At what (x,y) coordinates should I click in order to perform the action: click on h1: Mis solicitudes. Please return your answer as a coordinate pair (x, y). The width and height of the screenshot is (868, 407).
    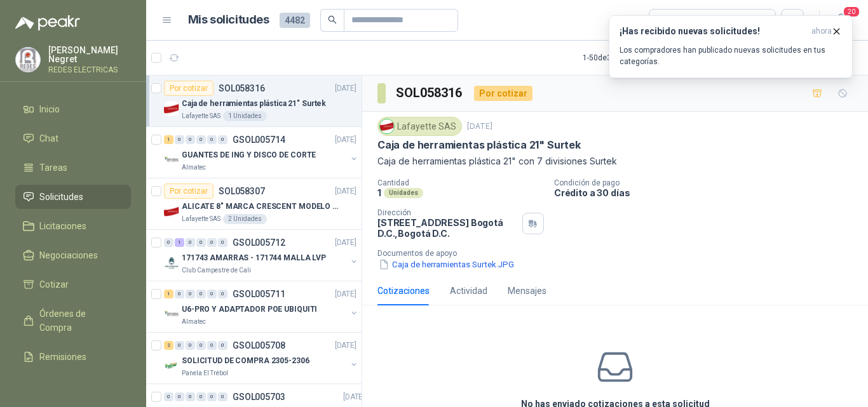
    Looking at the image, I should click on (229, 20).